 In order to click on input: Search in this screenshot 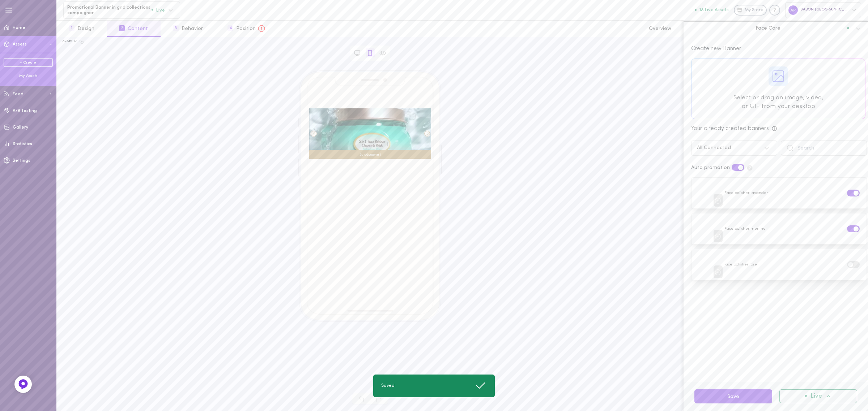, I will do `click(824, 148)`.